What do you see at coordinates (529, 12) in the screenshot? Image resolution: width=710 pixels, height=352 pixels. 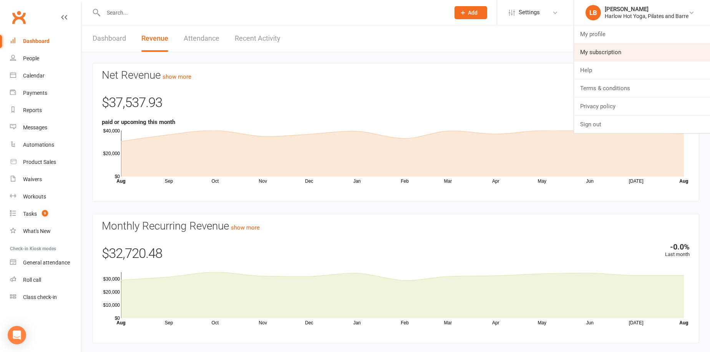 I see `span: Settings` at bounding box center [529, 12].